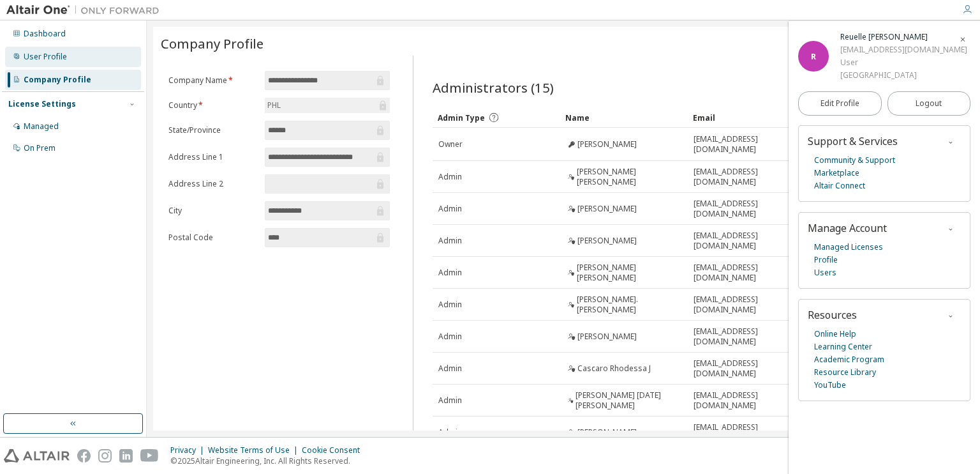 The image size is (980, 474). What do you see at coordinates (189, 450) in the screenshot?
I see `div: Privacy` at bounding box center [189, 450].